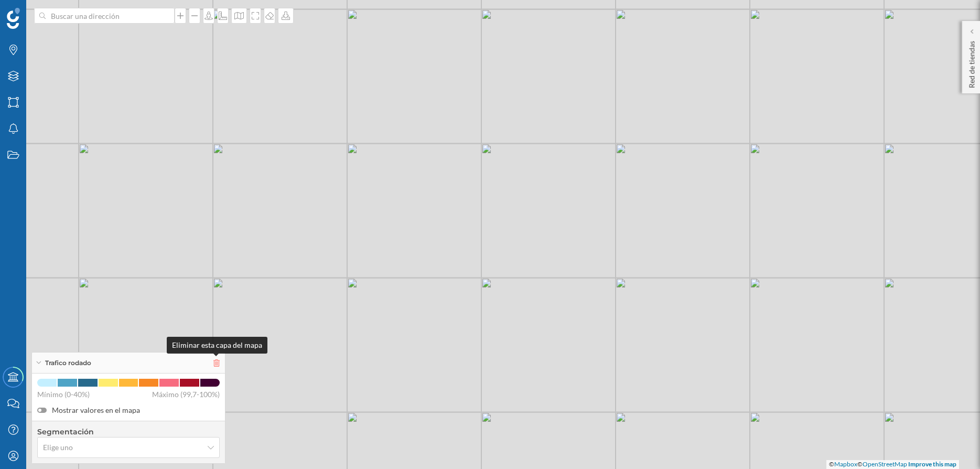 Image resolution: width=980 pixels, height=469 pixels. Describe the element at coordinates (63, 395) in the screenshot. I see `span: Mínimo (0-40%)` at that location.